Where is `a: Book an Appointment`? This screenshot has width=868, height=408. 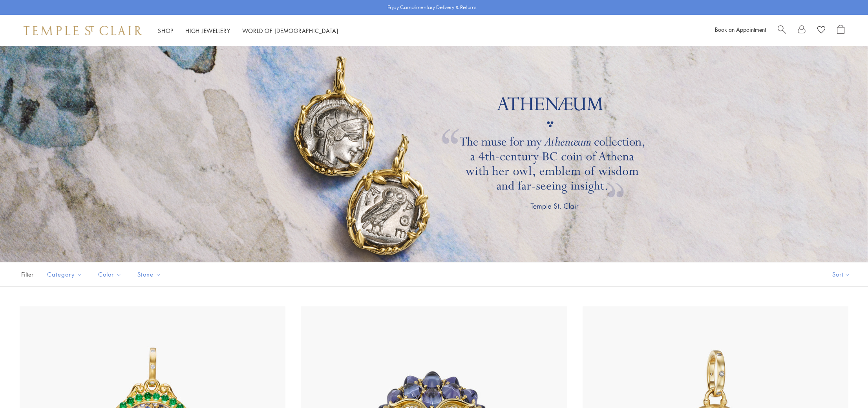
a: Book an Appointment is located at coordinates (740, 29).